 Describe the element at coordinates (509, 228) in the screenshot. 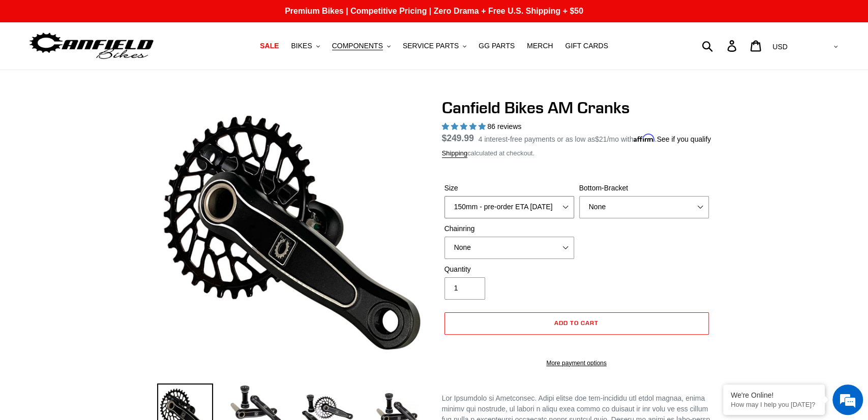

I see `label: Chainring` at that location.